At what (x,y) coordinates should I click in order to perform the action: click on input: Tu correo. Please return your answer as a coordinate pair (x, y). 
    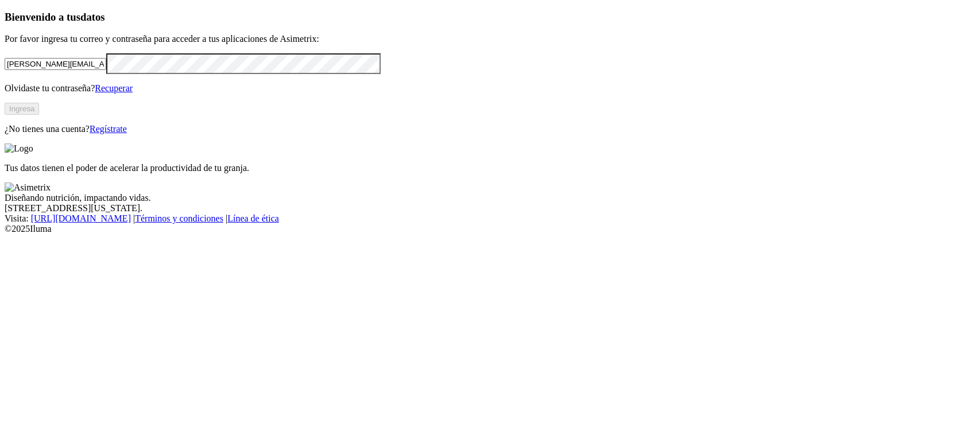
    Looking at the image, I should click on (55, 63).